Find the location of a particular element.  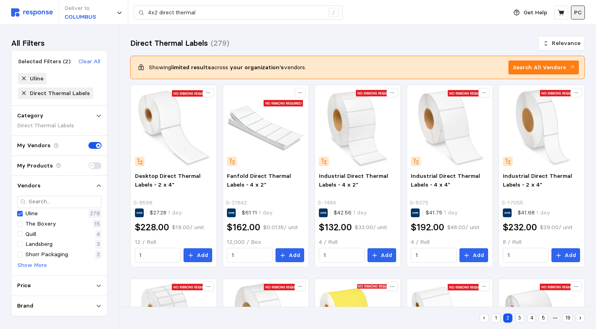

button: 1 is located at coordinates (495, 318).